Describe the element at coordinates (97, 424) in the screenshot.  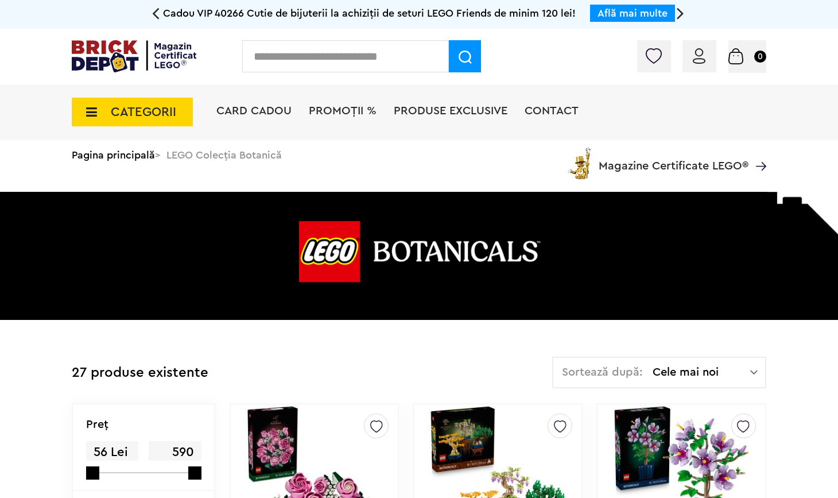
I see `p: Preţ` at that location.